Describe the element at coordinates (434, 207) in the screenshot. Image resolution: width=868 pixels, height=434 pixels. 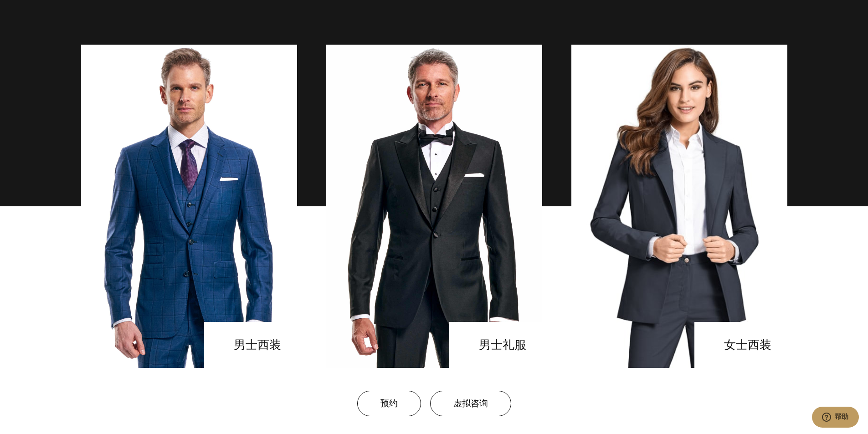
I see `a: 男士燕尾服` at that location.